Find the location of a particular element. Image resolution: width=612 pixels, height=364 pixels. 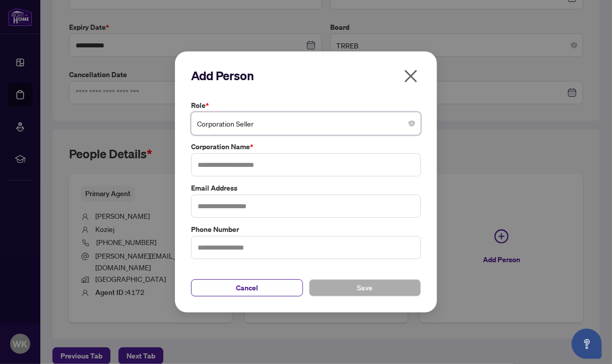

span: close is located at coordinates (411, 76).